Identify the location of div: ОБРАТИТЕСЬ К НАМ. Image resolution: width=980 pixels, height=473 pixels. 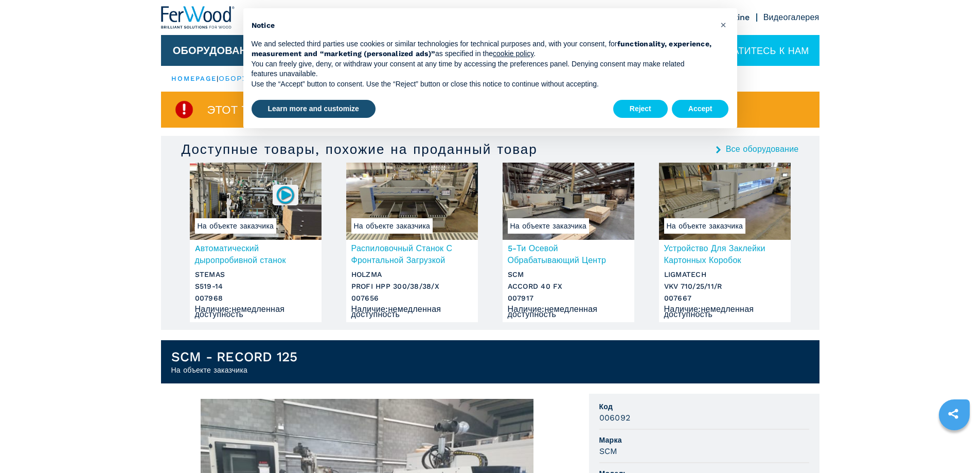
(753, 50).